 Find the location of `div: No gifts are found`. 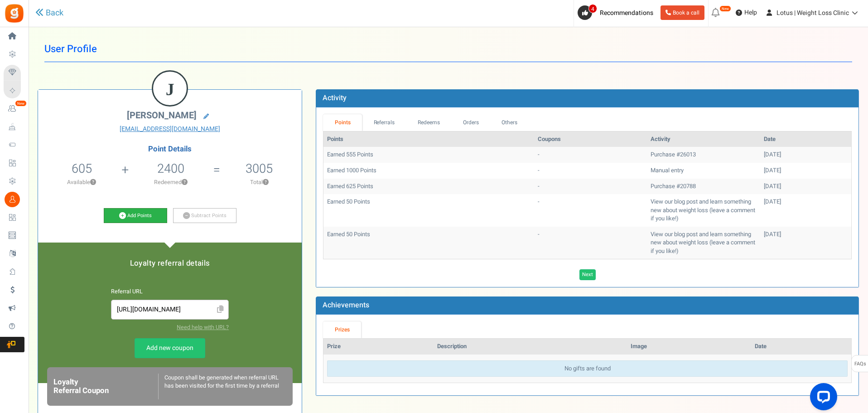

div: No gifts are found is located at coordinates (587, 368).